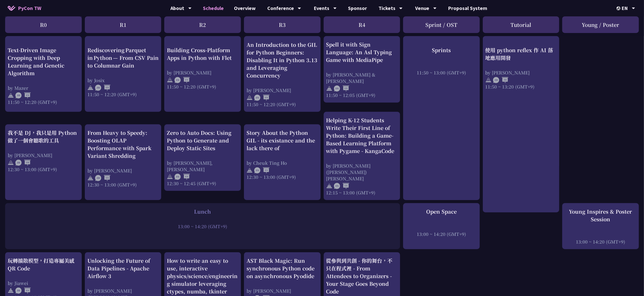 The image size is (644, 296). Describe the element at coordinates (123, 269) in the screenshot. I see `div: Unlocking the Future of Data Pipelines - Apache Airflow 3` at that location.